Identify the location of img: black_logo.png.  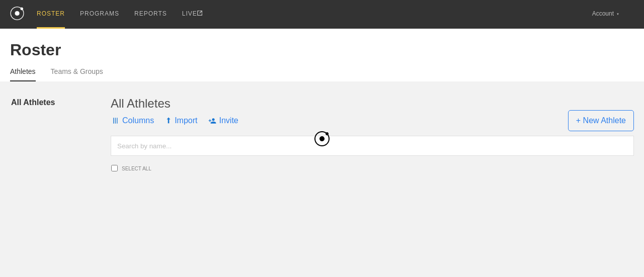
(322, 138).